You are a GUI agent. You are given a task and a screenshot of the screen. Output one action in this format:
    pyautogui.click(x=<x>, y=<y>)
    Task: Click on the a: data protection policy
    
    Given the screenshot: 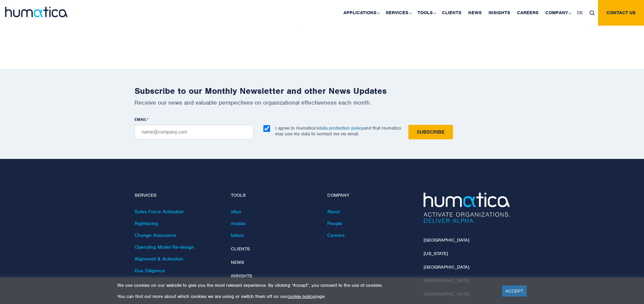 What is the action you would take?
    pyautogui.click(x=341, y=128)
    